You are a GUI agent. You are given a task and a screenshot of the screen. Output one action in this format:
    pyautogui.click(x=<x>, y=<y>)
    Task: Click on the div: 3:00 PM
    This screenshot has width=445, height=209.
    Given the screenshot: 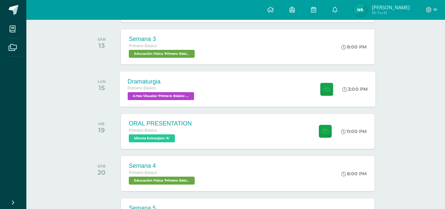 What is the action you would take?
    pyautogui.click(x=355, y=89)
    